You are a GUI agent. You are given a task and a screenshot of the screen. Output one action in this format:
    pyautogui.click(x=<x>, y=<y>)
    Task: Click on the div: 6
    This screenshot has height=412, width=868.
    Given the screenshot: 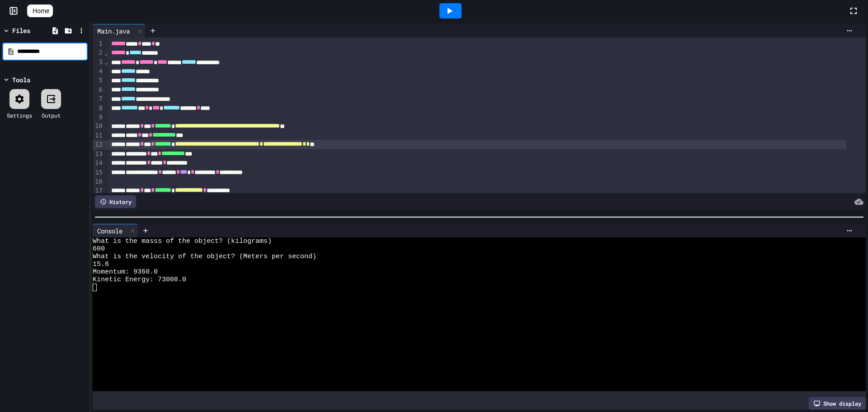 What is the action you would take?
    pyautogui.click(x=98, y=90)
    